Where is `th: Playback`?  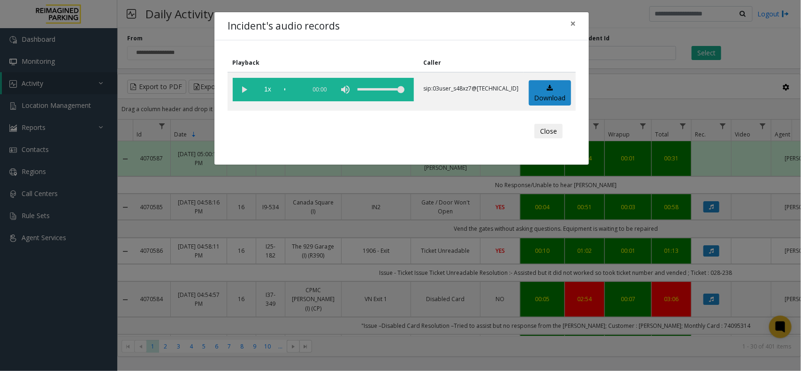 th: Playback is located at coordinates (323, 63).